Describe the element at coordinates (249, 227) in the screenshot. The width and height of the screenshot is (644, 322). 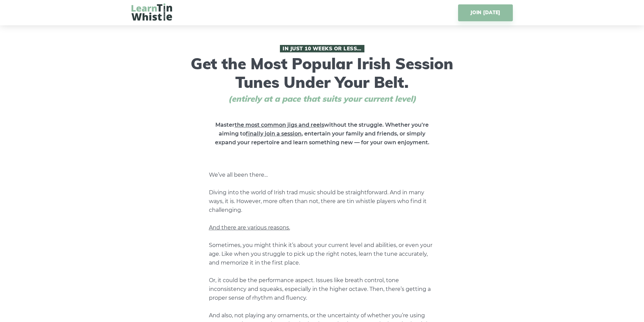
I see `span: And there are various reasons.` at that location.